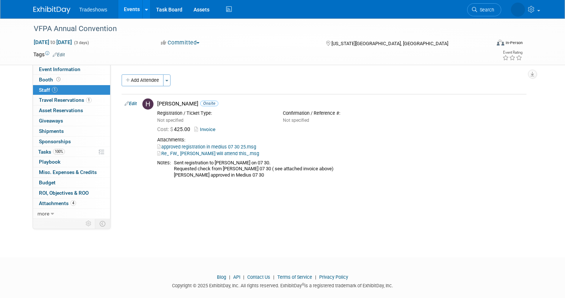 This screenshot has height=298, width=565. Describe the element at coordinates (61, 110) in the screenshot. I see `span: Asset Reservations` at that location.